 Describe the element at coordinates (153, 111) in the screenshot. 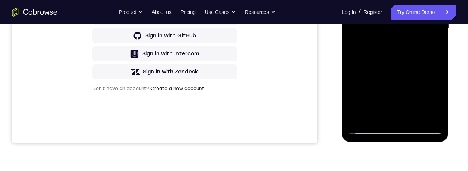

I see `p: or` at that location.